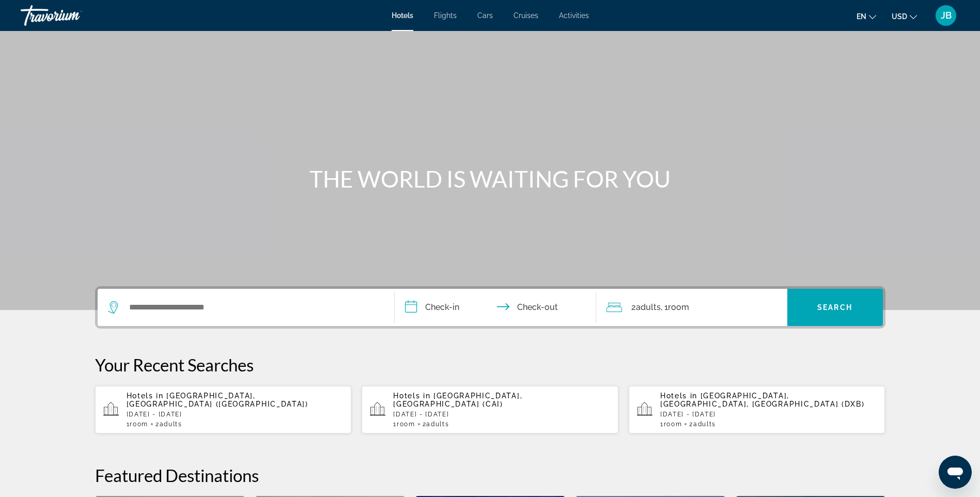 This screenshot has height=497, width=980. Describe the element at coordinates (866, 16) in the screenshot. I see `button: Change language` at that location.